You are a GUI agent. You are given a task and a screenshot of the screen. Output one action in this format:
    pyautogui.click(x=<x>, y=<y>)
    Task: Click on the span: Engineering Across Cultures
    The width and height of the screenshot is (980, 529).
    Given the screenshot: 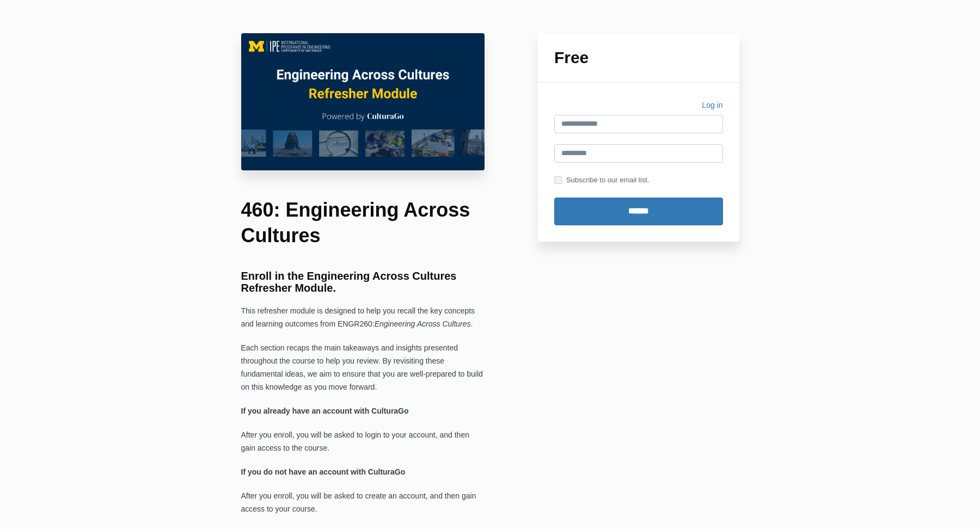 What is the action you would take?
    pyautogui.click(x=423, y=324)
    